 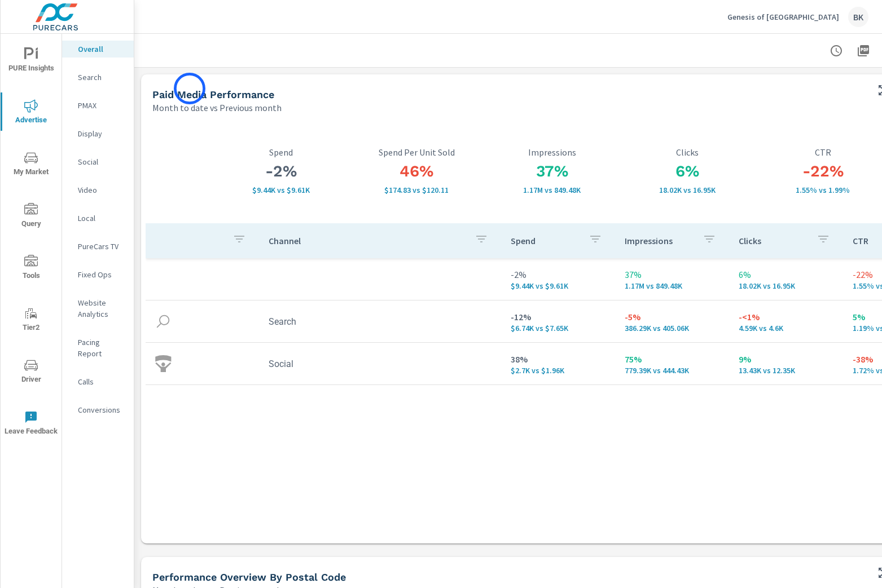 What do you see at coordinates (787, 317) in the screenshot?
I see `p: -<1%` at bounding box center [787, 317].